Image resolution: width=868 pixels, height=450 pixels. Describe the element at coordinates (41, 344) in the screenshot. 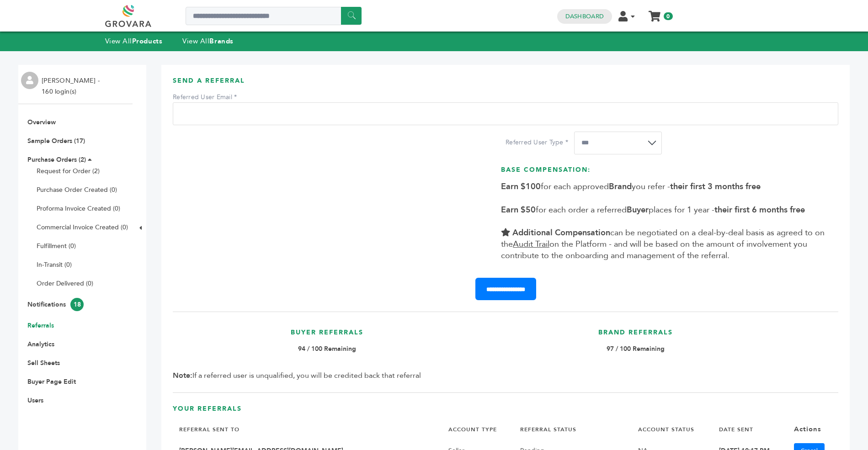

I see `a: Analytics` at that location.